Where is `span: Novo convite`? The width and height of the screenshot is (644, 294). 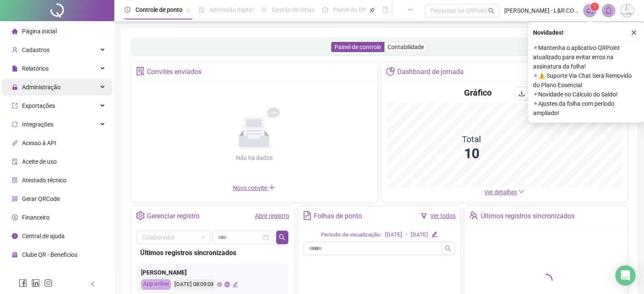 span: Novo convite is located at coordinates (254, 188).